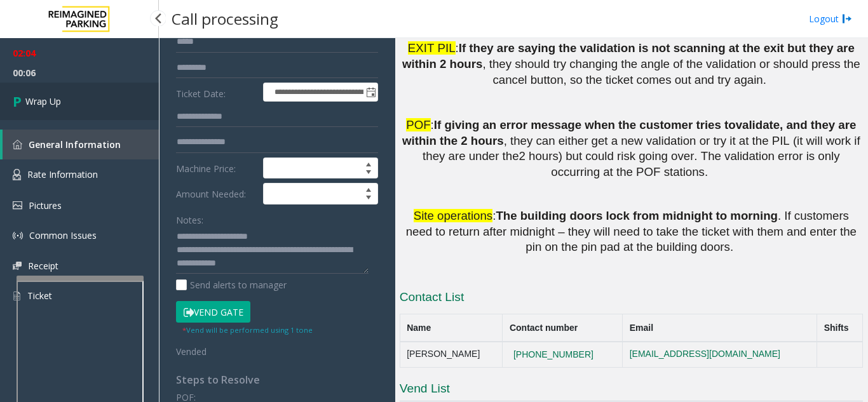 The image size is (868, 402). I want to click on span: Wrap Up, so click(43, 101).